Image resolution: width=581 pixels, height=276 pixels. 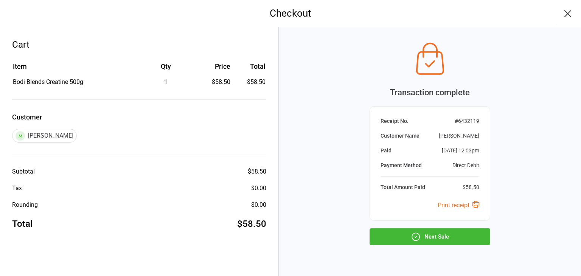 What do you see at coordinates (458, 205) in the screenshot?
I see `a: Print receipt` at bounding box center [458, 205].